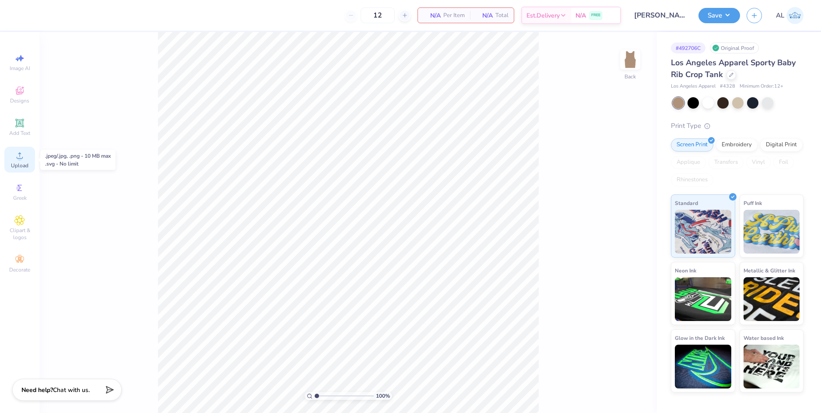  Describe the element at coordinates (20, 198) in the screenshot. I see `span: Greek` at that location.